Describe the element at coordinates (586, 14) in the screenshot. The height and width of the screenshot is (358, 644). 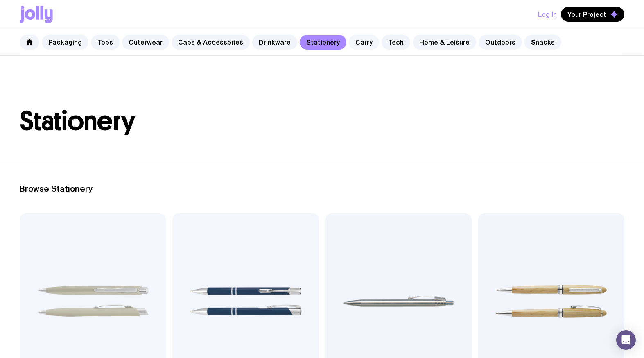
I see `span: Your Project` at that location.